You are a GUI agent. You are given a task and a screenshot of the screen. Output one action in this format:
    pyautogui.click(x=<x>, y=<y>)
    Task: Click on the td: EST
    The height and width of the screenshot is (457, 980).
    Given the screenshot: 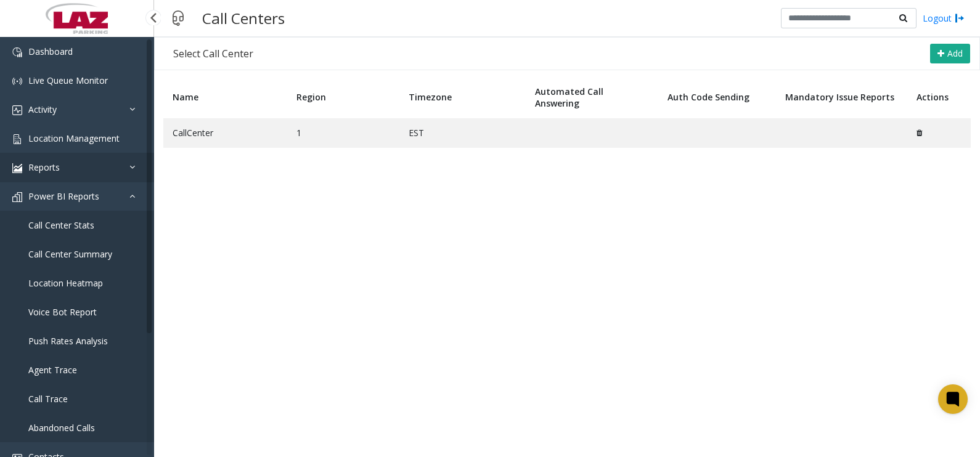 What is the action you would take?
    pyautogui.click(x=462, y=133)
    